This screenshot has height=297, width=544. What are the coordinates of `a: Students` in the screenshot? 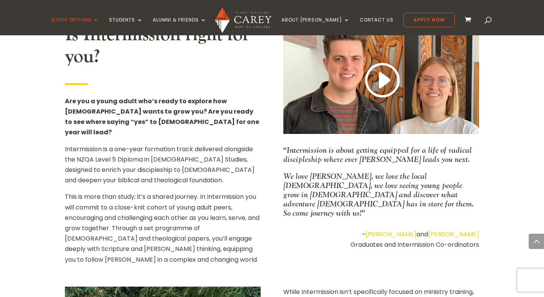 It's located at (126, 26).